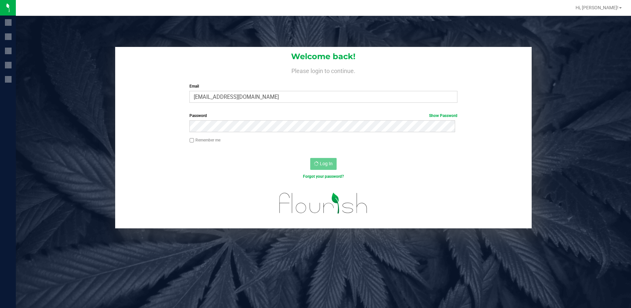 The width and height of the screenshot is (631, 308). I want to click on a: Forgot your password?, so click(324, 176).